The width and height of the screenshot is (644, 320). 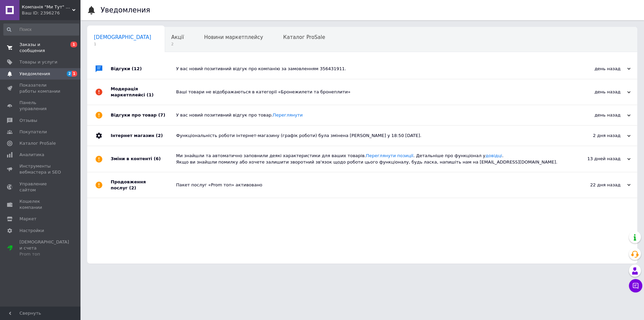 What do you see at coordinates (370, 69) in the screenshot?
I see `div: У вас новий позитивний відгук про компанію за замовленням 356431911.` at bounding box center [370, 69].